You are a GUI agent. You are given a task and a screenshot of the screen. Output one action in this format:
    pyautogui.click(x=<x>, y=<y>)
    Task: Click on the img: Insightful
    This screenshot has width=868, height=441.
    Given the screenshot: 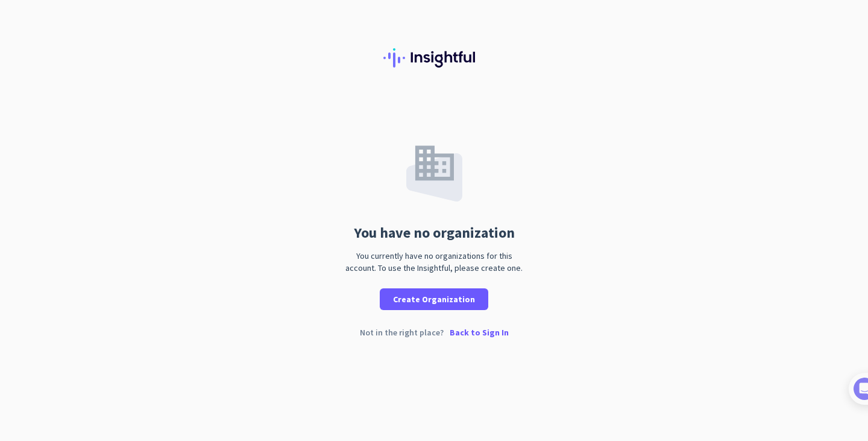 What is the action you would take?
    pyautogui.click(x=434, y=58)
    